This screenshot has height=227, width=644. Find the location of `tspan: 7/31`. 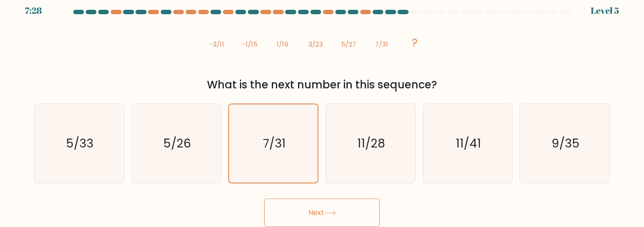

tspan: 7/31 is located at coordinates (382, 44).